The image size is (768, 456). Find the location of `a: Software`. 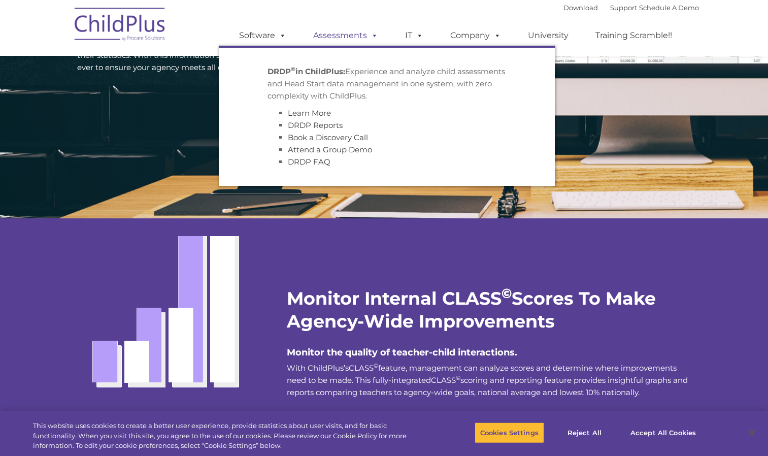

a: Software is located at coordinates (262, 36).